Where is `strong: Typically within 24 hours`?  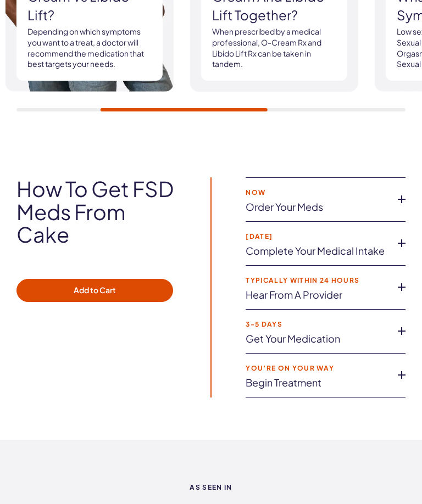 strong: Typically within 24 hours is located at coordinates (316, 280).